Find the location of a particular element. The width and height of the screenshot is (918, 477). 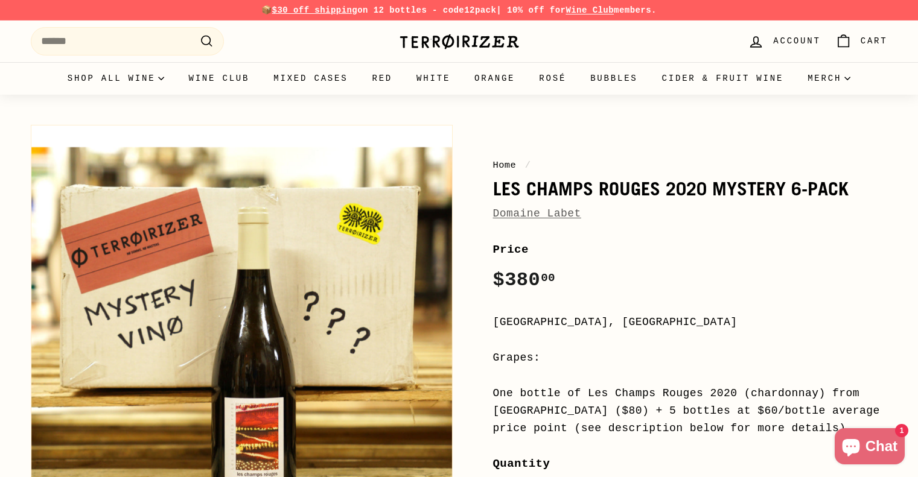

a: Domaine Labet is located at coordinates (537, 214).